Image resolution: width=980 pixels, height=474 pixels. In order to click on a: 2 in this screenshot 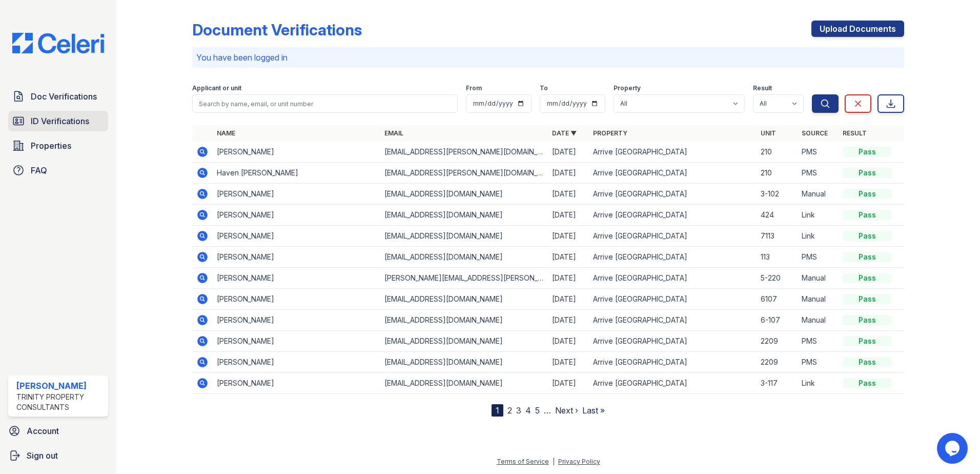, I will do `click(509, 411)`.